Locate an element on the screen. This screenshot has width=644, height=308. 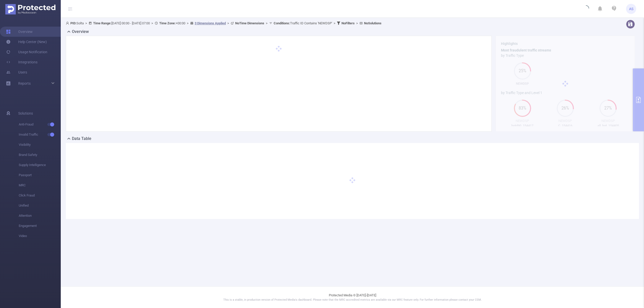
b: No Time Dimensions is located at coordinates (250, 23).